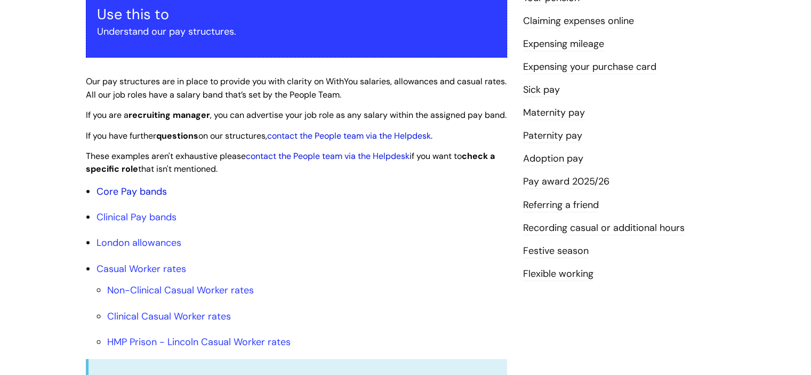  What do you see at coordinates (169, 316) in the screenshot?
I see `a: Clinical Casual Worker rates` at bounding box center [169, 316].